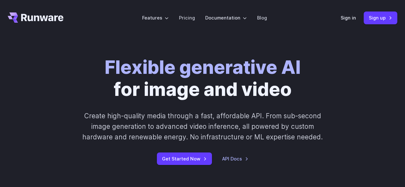 The image size is (405, 187). Describe the element at coordinates (202, 127) in the screenshot. I see `p: Create high-quality media through a fast, affordable API. From sub-second image generation to adv...` at that location.